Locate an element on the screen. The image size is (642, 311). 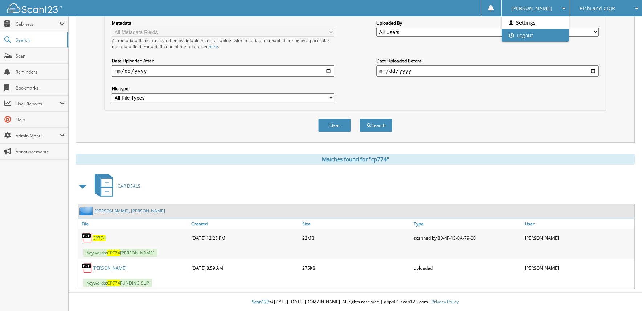
span: Scan is located at coordinates (40, 56).